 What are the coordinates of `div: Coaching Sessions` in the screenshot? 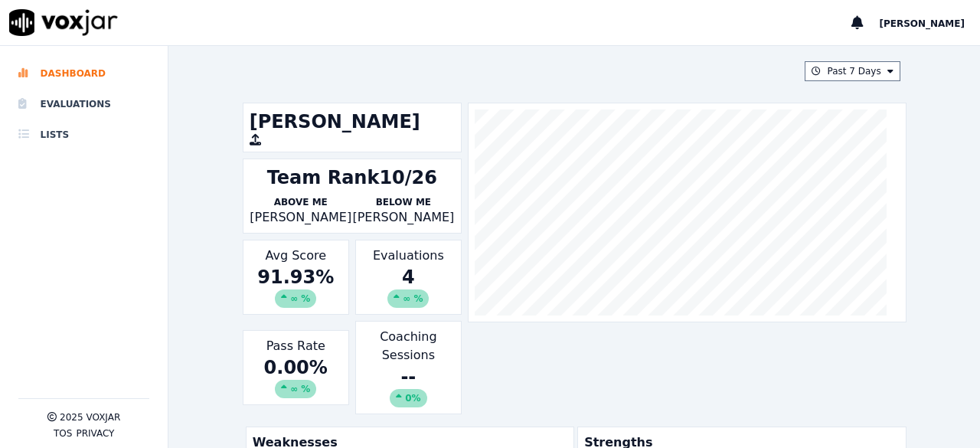 It's located at (408, 368).